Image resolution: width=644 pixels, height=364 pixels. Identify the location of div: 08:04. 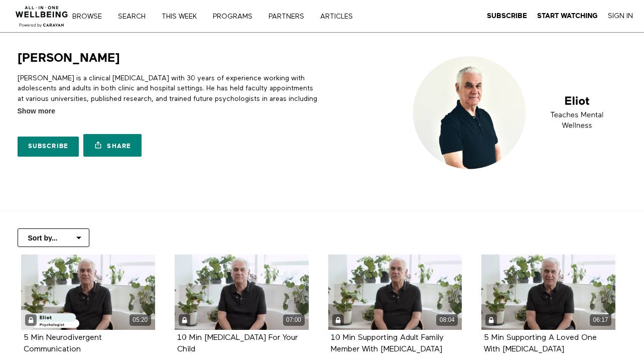
(447, 320).